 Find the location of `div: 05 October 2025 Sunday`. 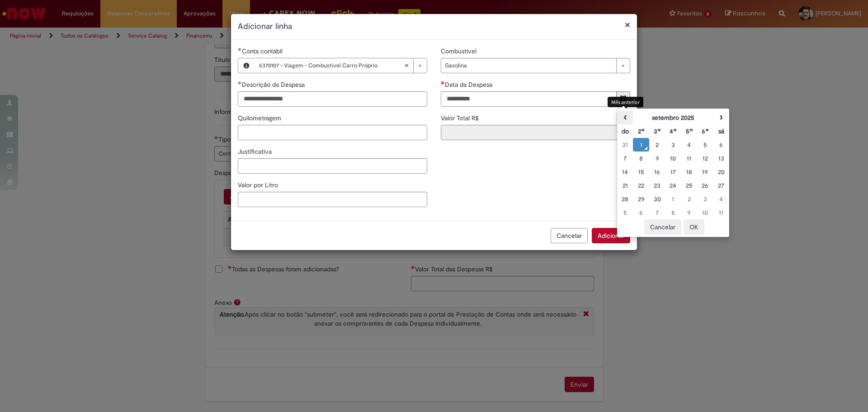

div: 05 October 2025 Sunday is located at coordinates (625, 213).